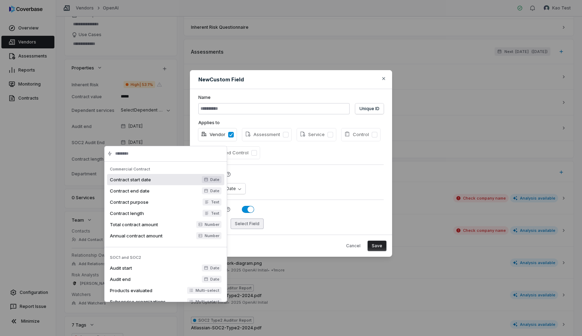  Describe the element at coordinates (291, 98) in the screenshot. I see `label: Name` at that location.